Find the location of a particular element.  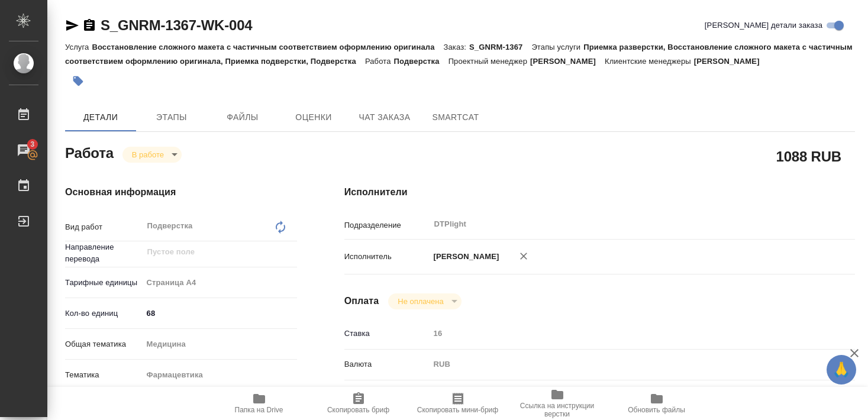

p: Общая тематика is located at coordinates (104, 344).